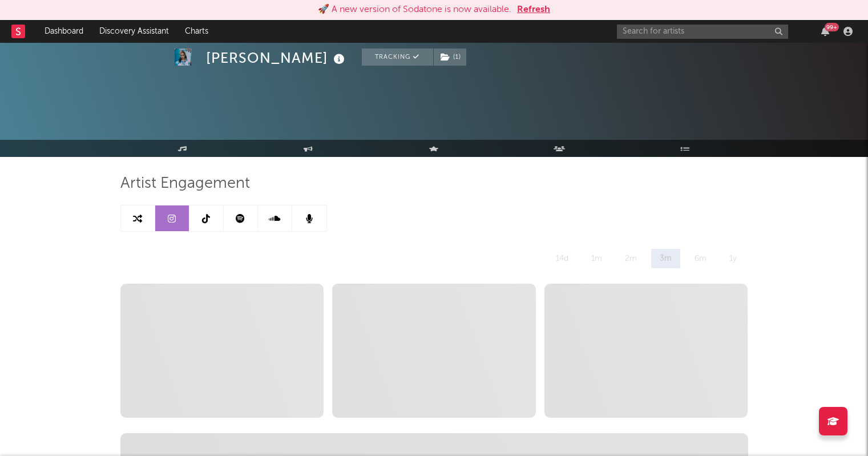  Describe the element at coordinates (733, 258) in the screenshot. I see `div: 1y` at that location.